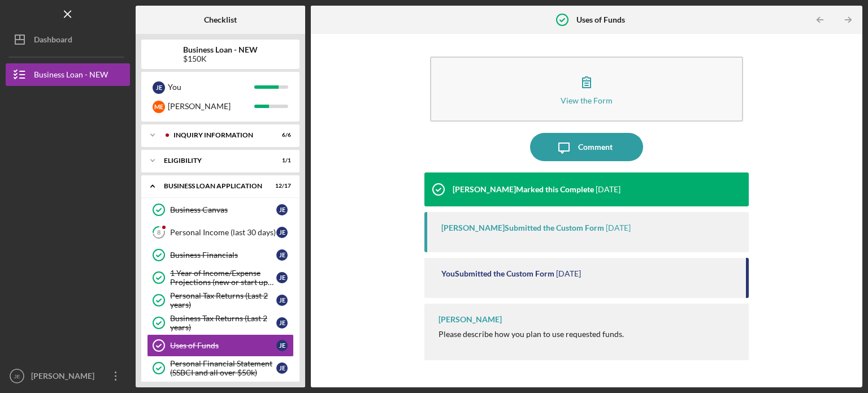  I want to click on div: View the Form, so click(587, 100).